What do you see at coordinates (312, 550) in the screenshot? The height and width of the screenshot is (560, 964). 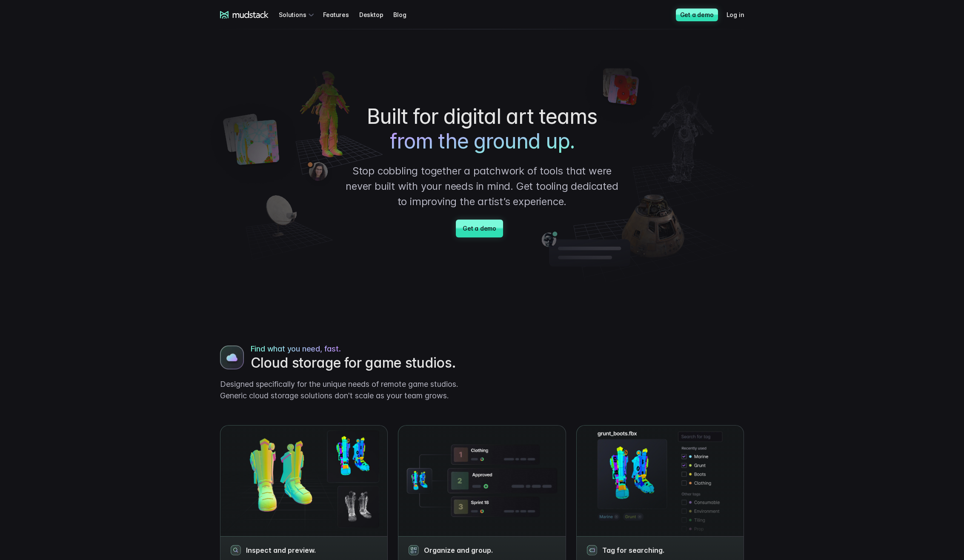 I see `h3: Inspect and preview.` at bounding box center [312, 550].